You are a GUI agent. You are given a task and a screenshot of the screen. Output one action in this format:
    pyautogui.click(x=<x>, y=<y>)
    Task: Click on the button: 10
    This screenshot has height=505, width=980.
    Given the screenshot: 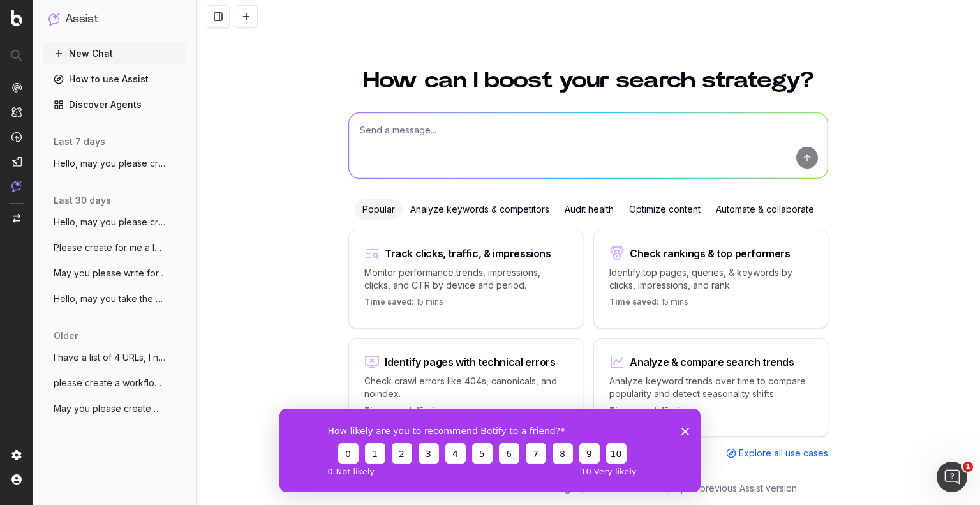 What is the action you would take?
    pyautogui.click(x=337, y=45)
    